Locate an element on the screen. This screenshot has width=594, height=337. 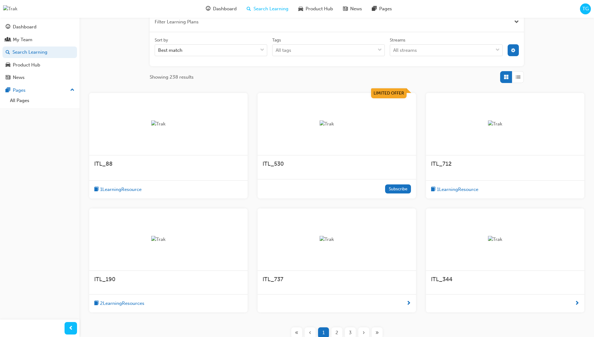
button: Subscribe is located at coordinates (398, 189).